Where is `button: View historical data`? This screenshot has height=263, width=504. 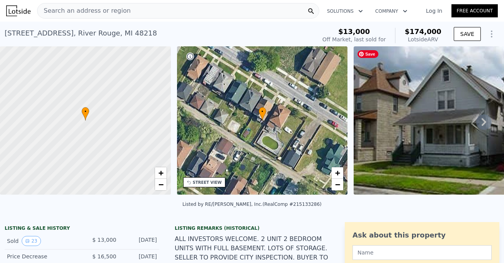
button: View historical data is located at coordinates (31, 241).